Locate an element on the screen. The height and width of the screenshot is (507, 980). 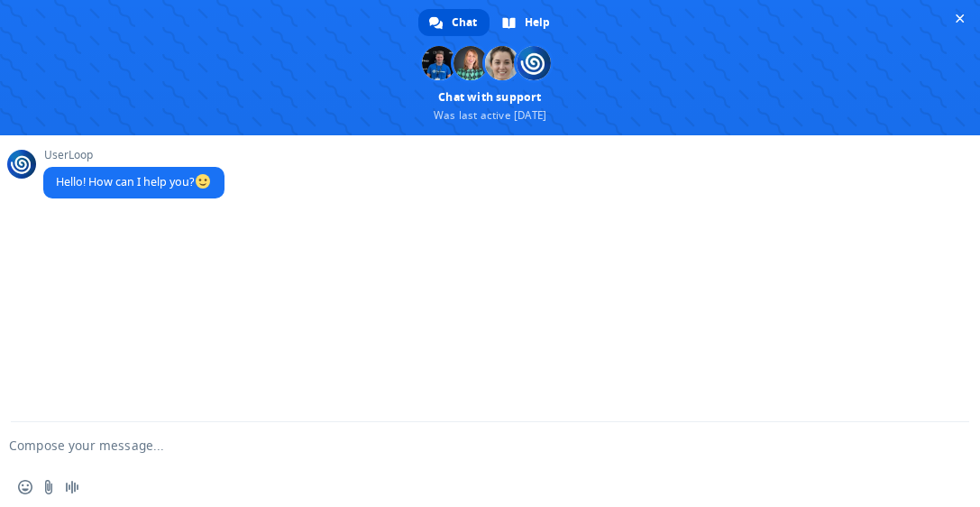
span: Send a file is located at coordinates (49, 487).